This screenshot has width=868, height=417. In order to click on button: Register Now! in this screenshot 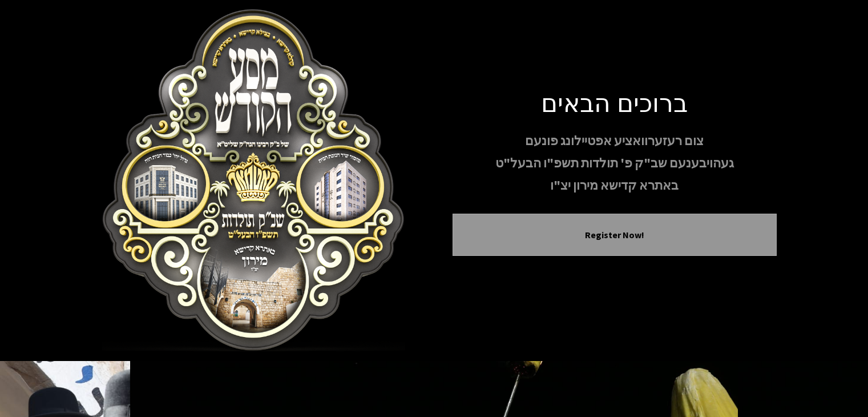, I will do `click(615, 235)`.